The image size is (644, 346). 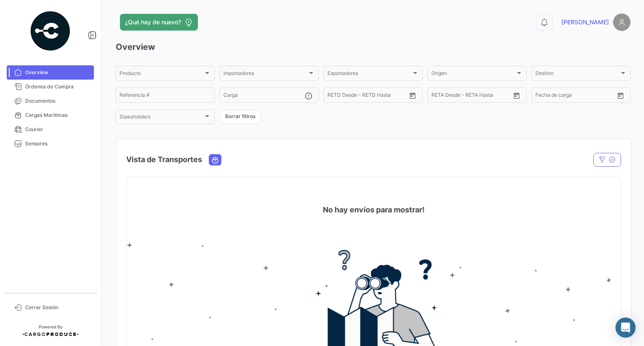 I want to click on span: Overview, so click(x=58, y=73).